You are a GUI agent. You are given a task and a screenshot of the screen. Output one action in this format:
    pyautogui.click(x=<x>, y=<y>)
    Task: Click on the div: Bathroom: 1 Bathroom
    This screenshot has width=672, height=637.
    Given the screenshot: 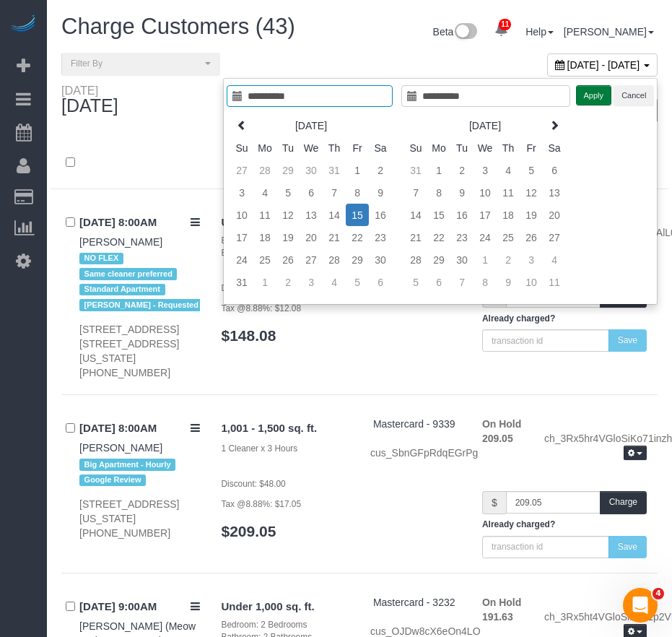 What is the action you would take?
    pyautogui.click(x=285, y=253)
    